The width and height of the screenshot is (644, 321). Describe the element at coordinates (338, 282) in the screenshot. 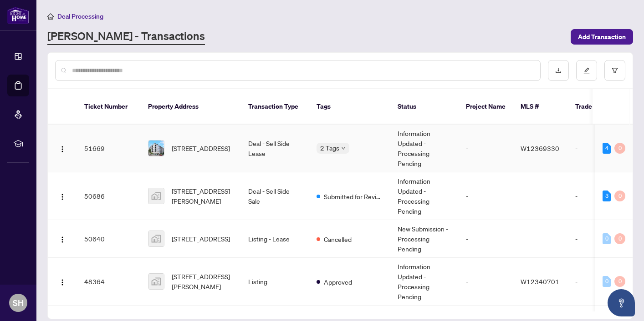

I see `span: Approved` at that location.